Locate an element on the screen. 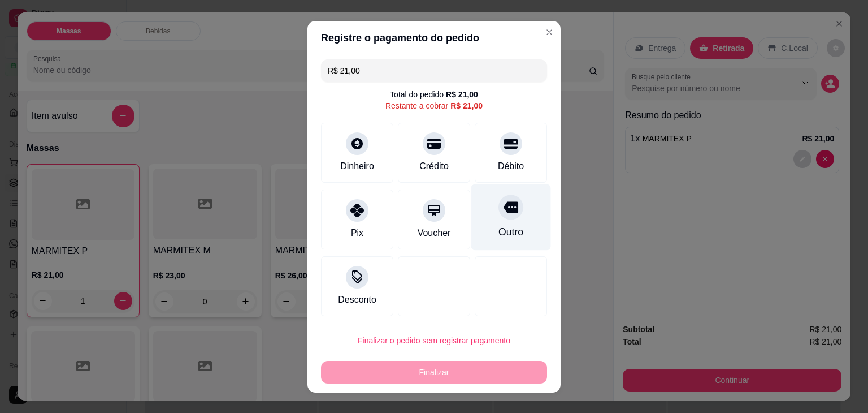 Image resolution: width=868 pixels, height=413 pixels. div: Débito is located at coordinates (511, 166).